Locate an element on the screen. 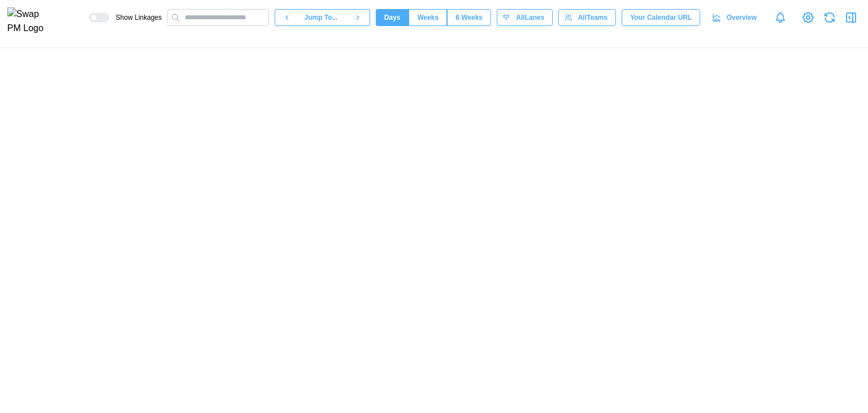 The image size is (868, 413). img: Swap PM Logo is located at coordinates (30, 22).